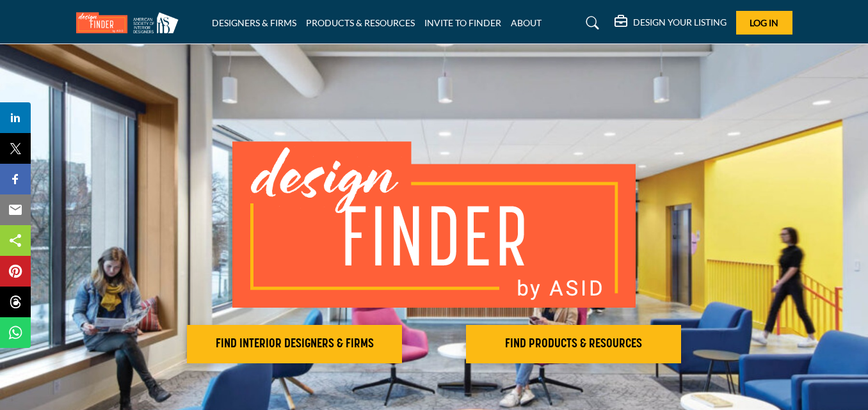  I want to click on a: INVITE TO FINDER, so click(462, 22).